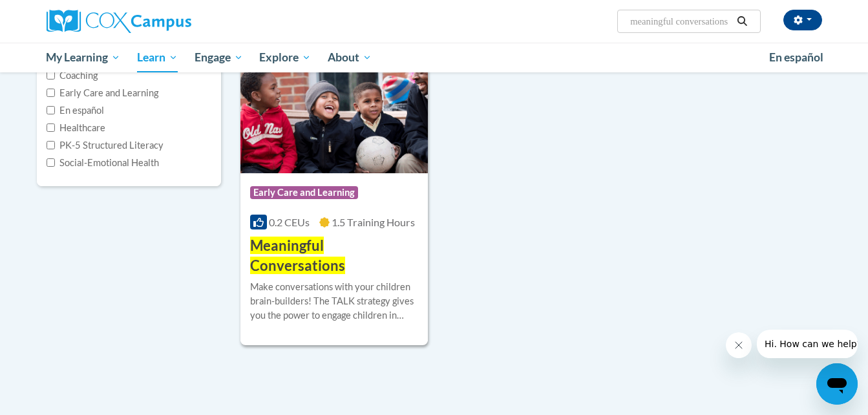  Describe the element at coordinates (349, 58) in the screenshot. I see `a: About` at that location.